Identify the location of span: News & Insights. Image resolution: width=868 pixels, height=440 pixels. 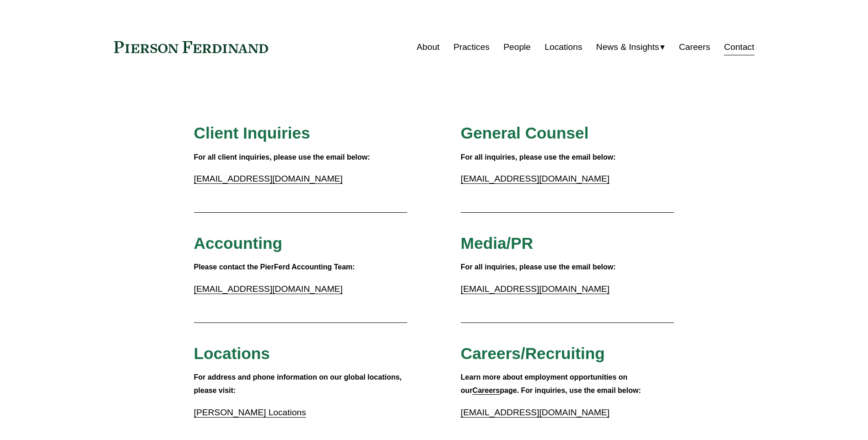
(628, 47).